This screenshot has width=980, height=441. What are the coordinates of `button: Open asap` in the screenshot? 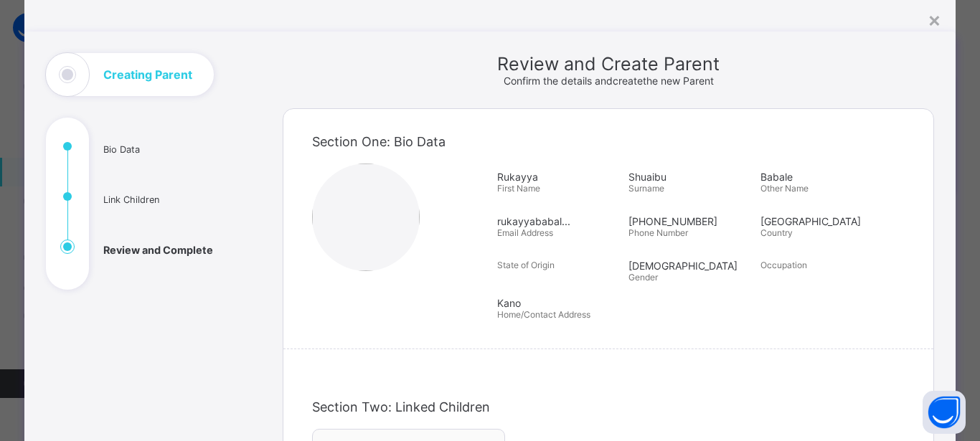 It's located at (944, 413).